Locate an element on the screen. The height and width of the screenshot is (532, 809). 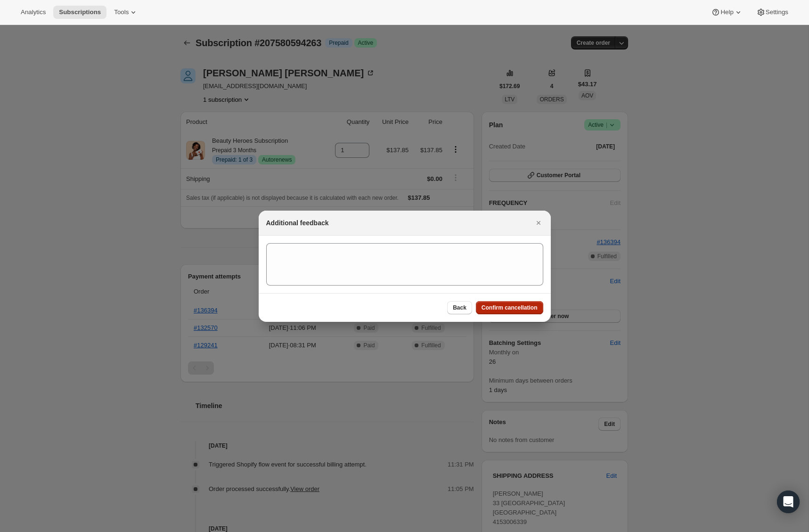
button: Help is located at coordinates (727, 12).